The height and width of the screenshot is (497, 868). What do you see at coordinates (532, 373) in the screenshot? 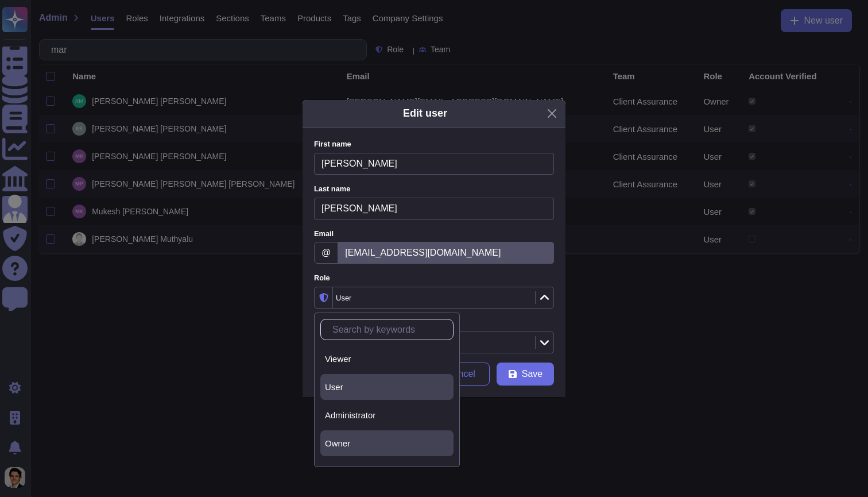
I see `span: Save` at bounding box center [532, 373].